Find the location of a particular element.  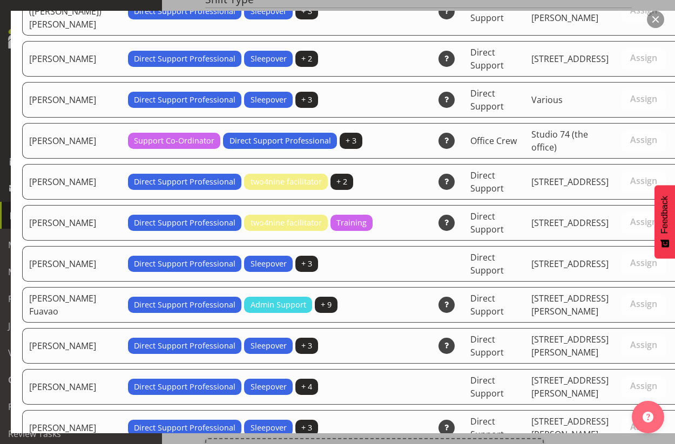

span: Office Crew is located at coordinates (493, 141).